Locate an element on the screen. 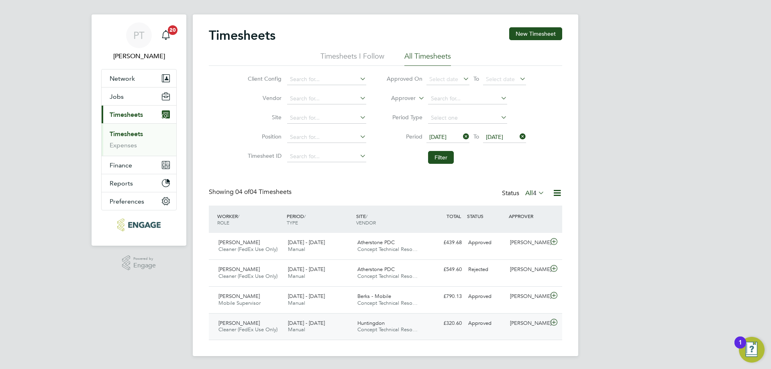 The height and width of the screenshot is (369, 771). div: Status is located at coordinates (524, 194).